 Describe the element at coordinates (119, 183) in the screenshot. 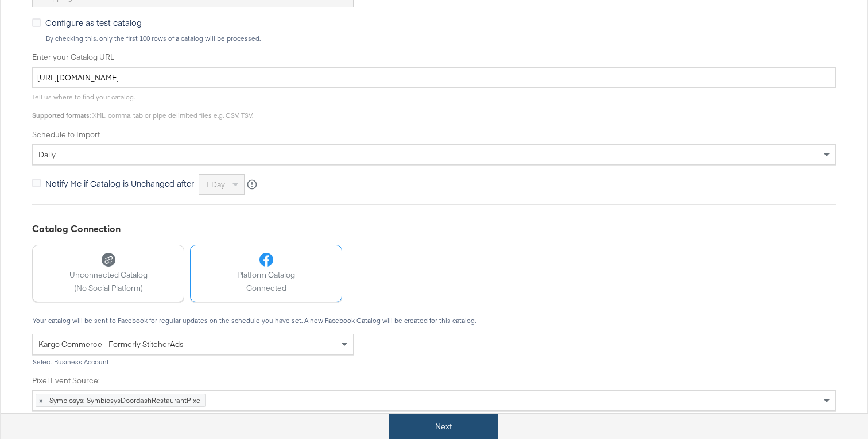

I see `span: Notify Me if Catalog is Unchanged after` at that location.